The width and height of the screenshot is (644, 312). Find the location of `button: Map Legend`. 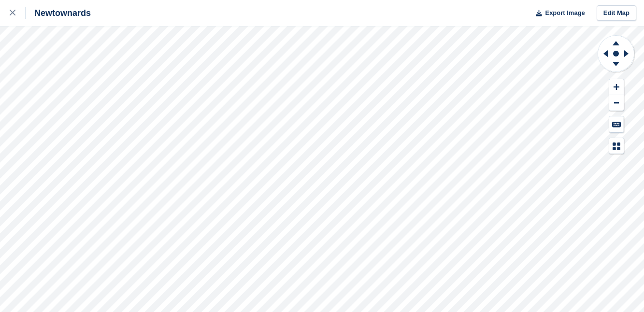

button: Map Legend is located at coordinates (616, 146).